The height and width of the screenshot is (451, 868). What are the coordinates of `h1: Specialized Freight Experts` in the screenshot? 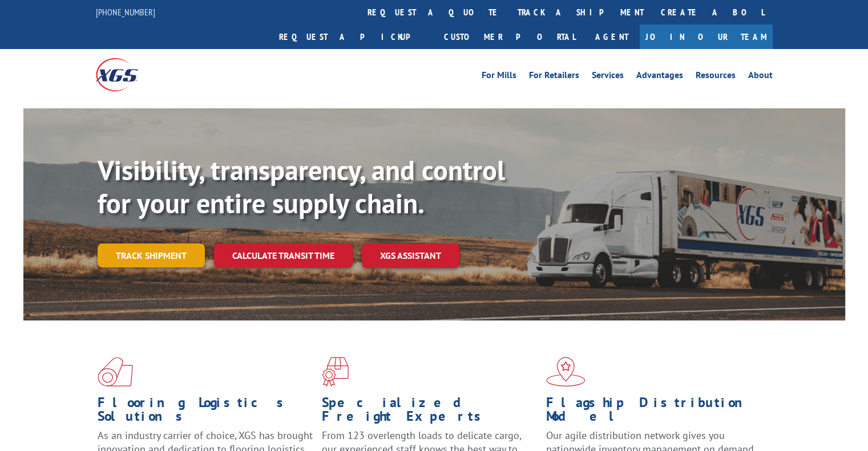 It's located at (430, 412).